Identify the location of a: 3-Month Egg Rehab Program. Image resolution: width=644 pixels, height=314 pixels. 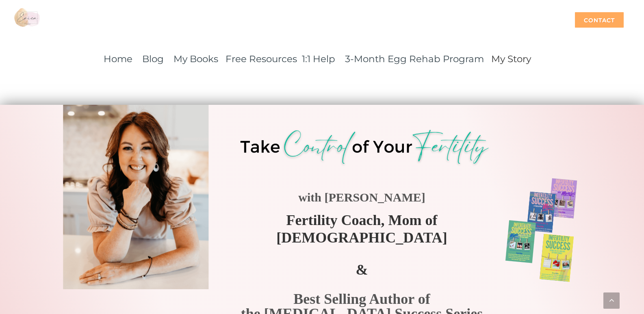
(414, 59).